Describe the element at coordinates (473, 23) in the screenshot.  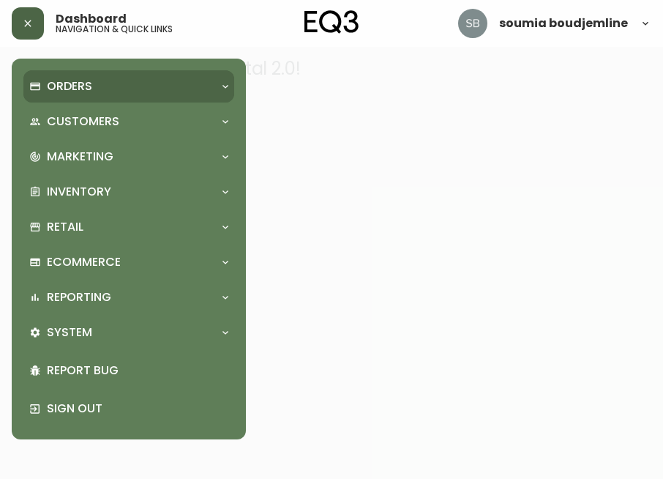
I see `img: 83621bfd3c61cadf98040c636303d86a` at that location.